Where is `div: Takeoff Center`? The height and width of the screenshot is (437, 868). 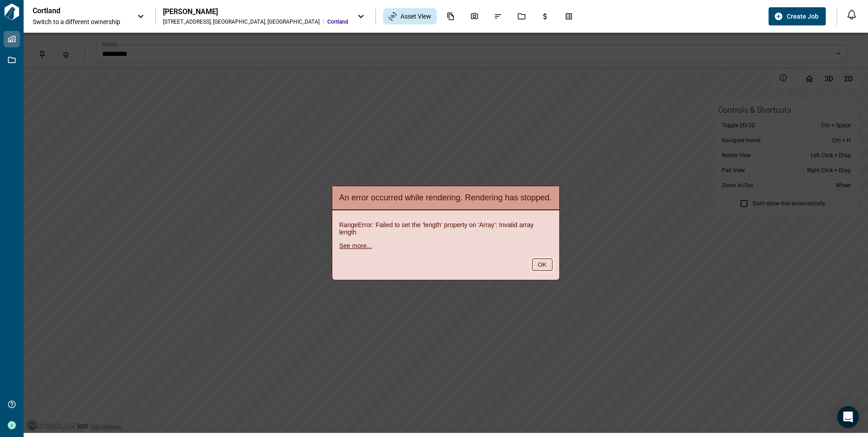 div: Takeoff Center is located at coordinates (568, 17).